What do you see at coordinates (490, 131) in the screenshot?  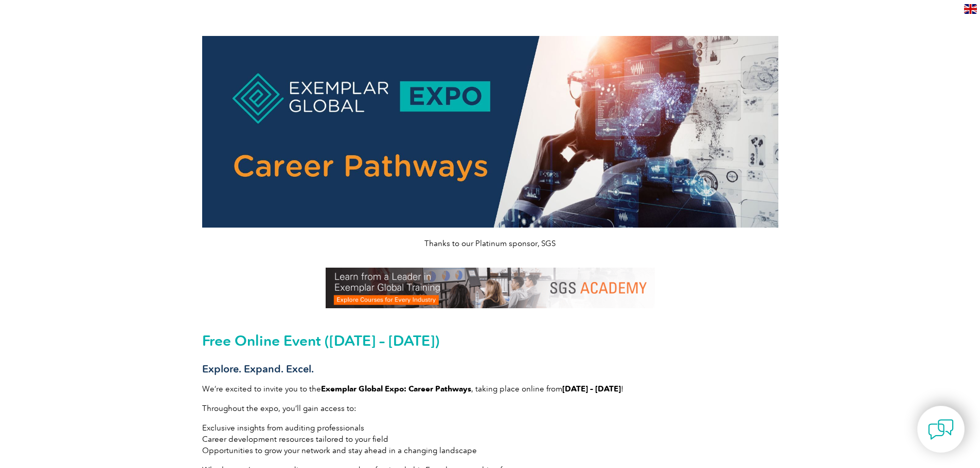 I see `img: career pathways` at bounding box center [490, 131].